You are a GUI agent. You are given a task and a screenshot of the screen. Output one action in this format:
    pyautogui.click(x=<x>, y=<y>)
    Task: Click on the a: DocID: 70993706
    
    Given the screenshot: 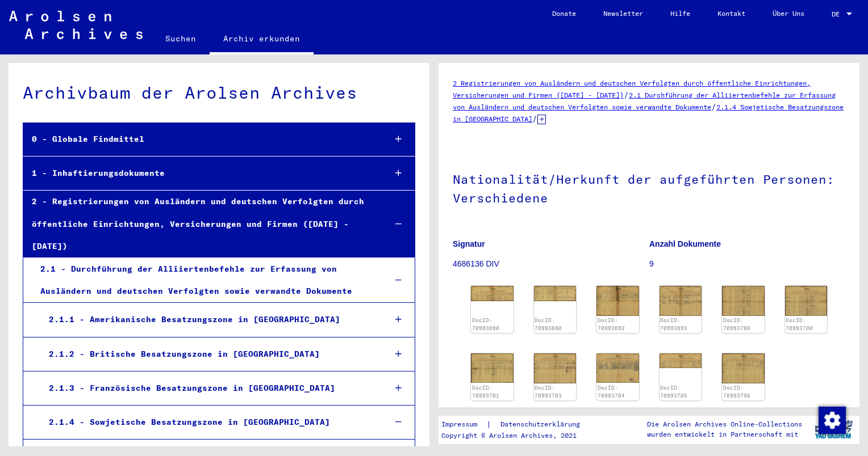 What is the action you would take?
    pyautogui.click(x=736, y=392)
    